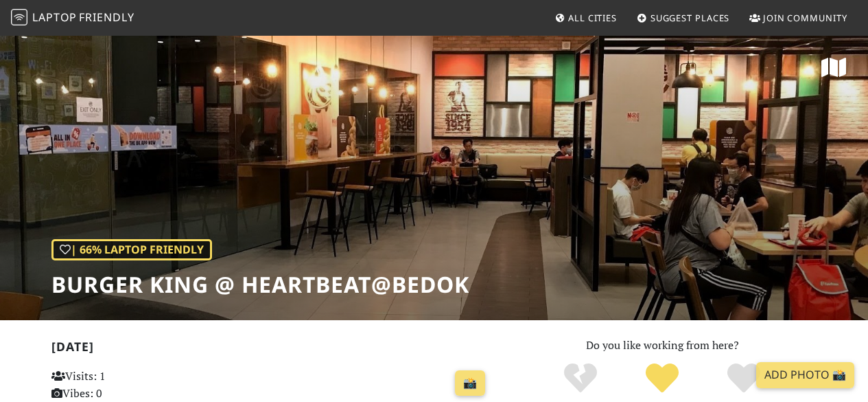  Describe the element at coordinates (580, 378) in the screenshot. I see `div: No` at that location.